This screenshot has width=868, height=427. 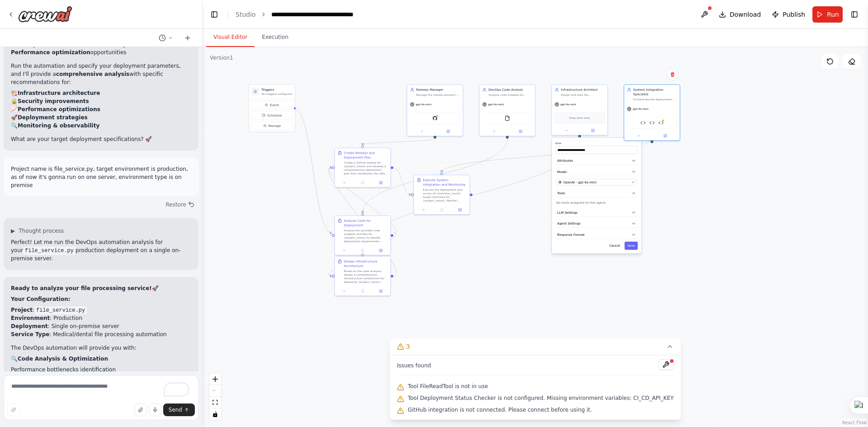 What do you see at coordinates (794, 14) in the screenshot?
I see `span: Publish` at bounding box center [794, 14].